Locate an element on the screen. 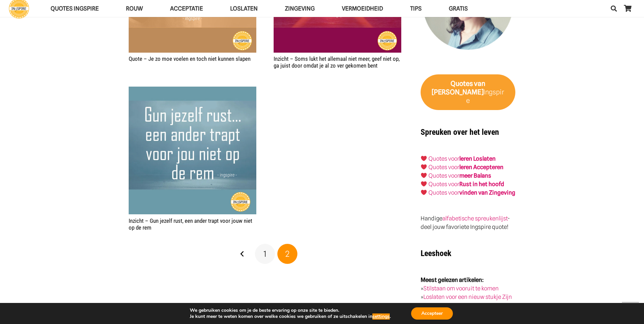 The image size is (644, 324). span: 2 is located at coordinates (287, 254).